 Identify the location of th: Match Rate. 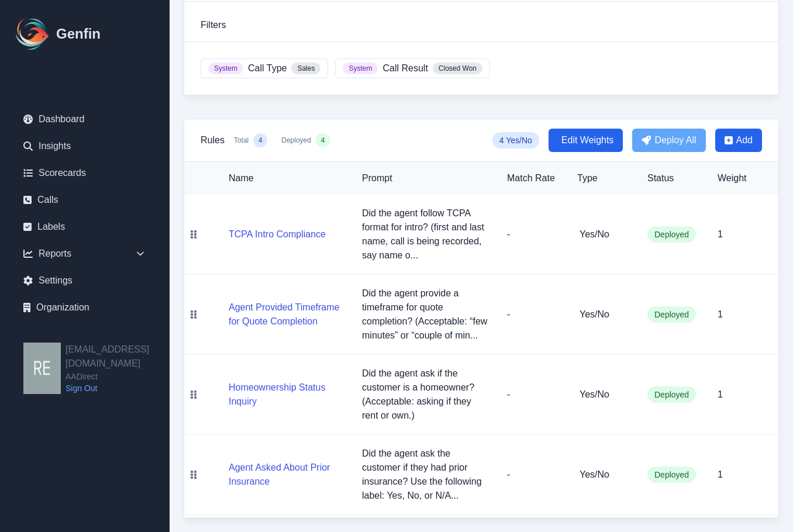
(533, 179).